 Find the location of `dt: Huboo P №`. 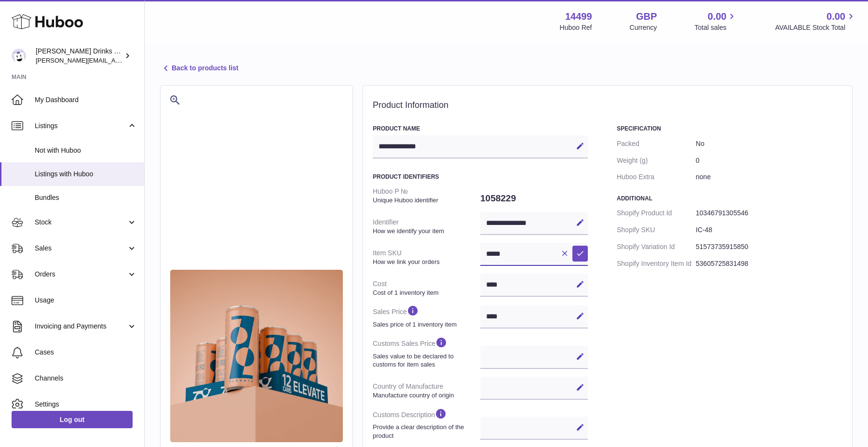

dt: Huboo P № is located at coordinates (426, 196).